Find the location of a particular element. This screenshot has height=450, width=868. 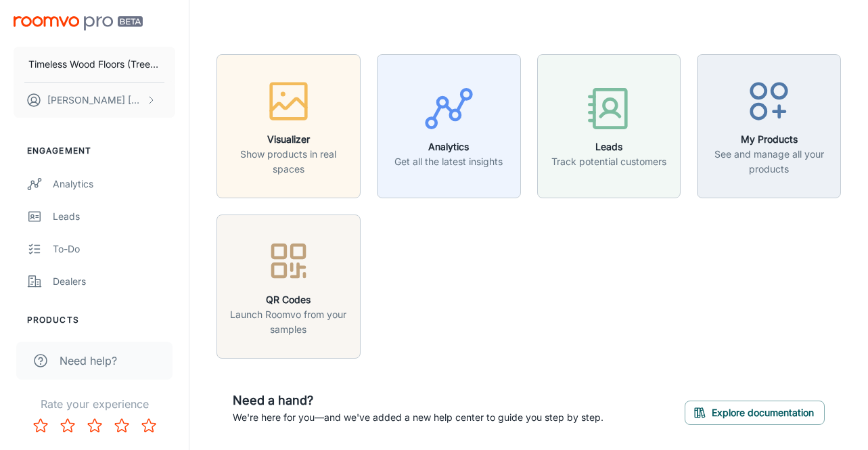

button: VisualizerShow products in real spaces is located at coordinates (288, 126).